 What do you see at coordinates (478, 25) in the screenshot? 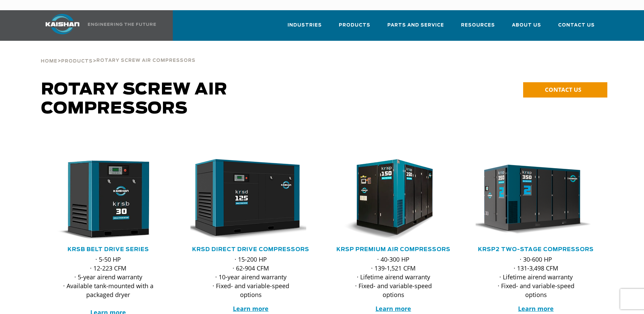
I see `span: Resources` at bounding box center [478, 25].